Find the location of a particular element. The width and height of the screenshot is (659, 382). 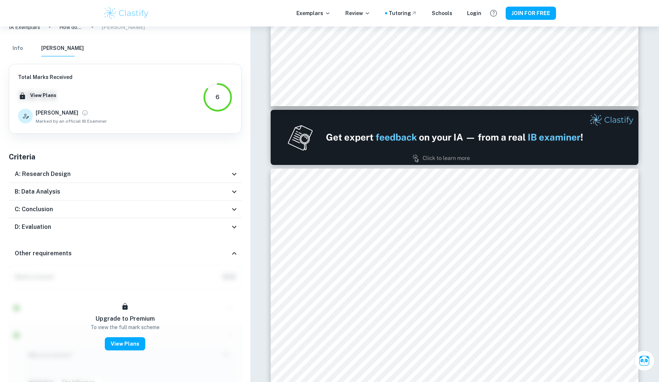

a: Login is located at coordinates (474, 13).